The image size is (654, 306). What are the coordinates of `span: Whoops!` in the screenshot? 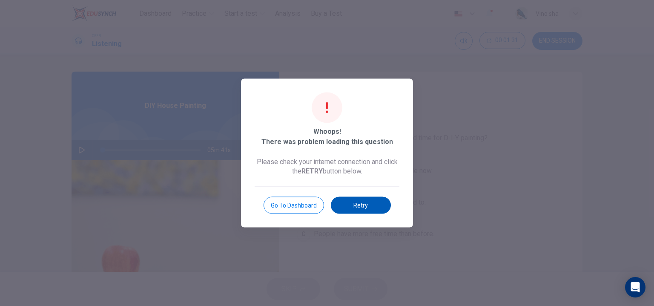 It's located at (327, 132).